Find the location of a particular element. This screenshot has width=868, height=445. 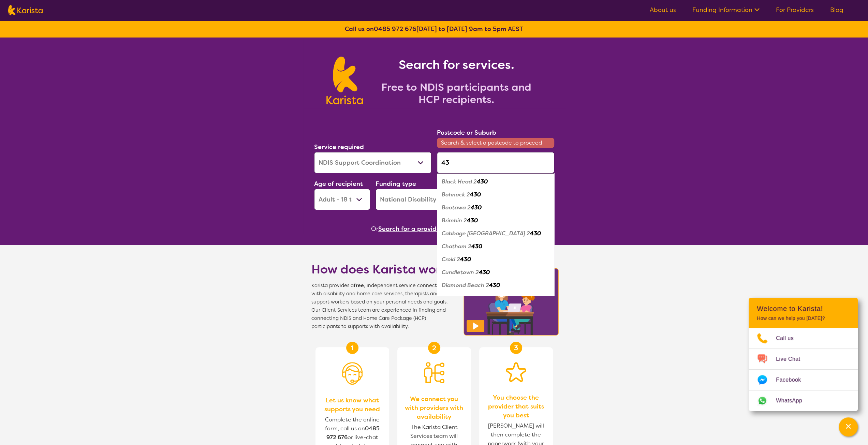

label: Funding type is located at coordinates (396, 184).